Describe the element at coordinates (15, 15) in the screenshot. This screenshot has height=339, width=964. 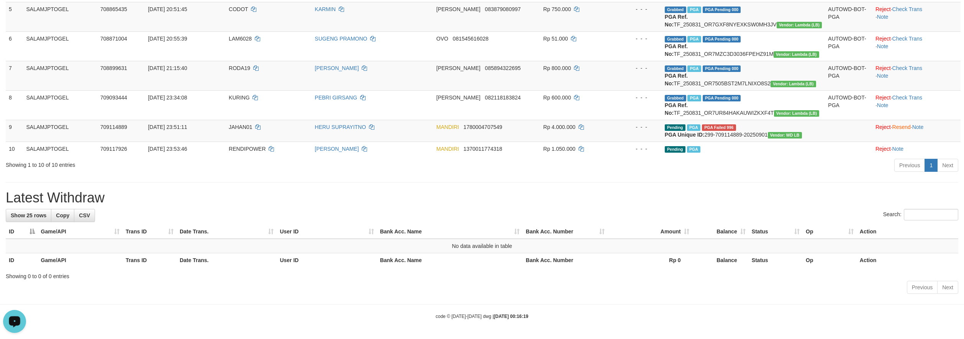
I see `button: Open LiveChat chat widget` at that location.